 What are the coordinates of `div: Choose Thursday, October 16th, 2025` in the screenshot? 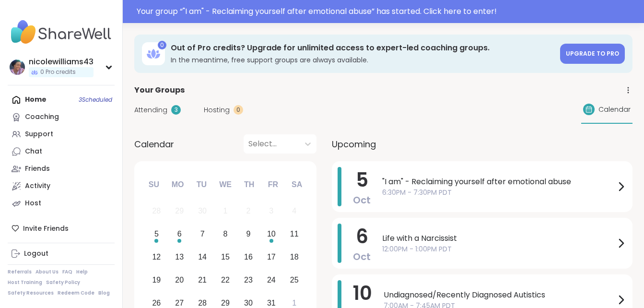 It's located at (248, 257).